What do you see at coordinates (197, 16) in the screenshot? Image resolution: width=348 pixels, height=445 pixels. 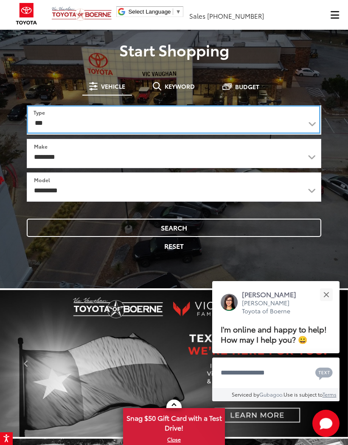 I see `span: Sales` at bounding box center [197, 16].